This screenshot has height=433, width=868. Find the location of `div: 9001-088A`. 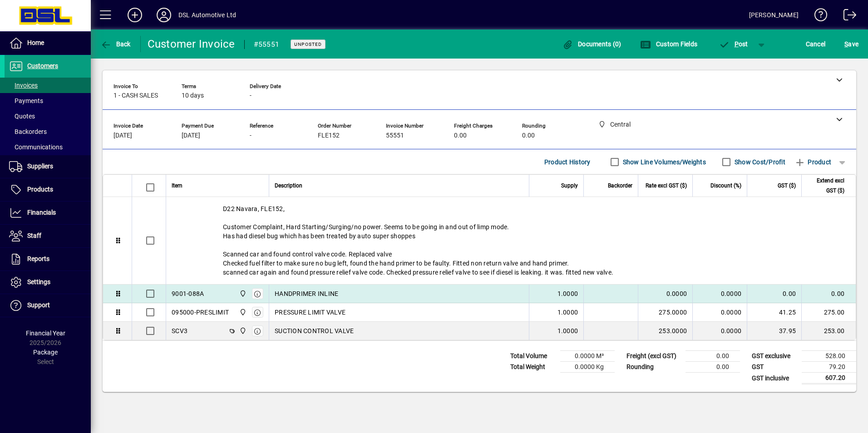

div: 9001-088A is located at coordinates (187, 294).